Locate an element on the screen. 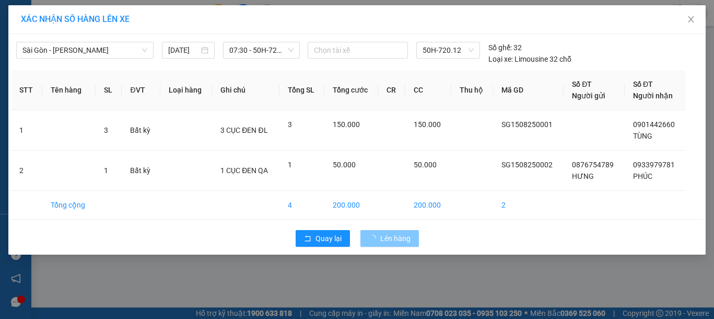  span: 0876754789 is located at coordinates (593, 165).